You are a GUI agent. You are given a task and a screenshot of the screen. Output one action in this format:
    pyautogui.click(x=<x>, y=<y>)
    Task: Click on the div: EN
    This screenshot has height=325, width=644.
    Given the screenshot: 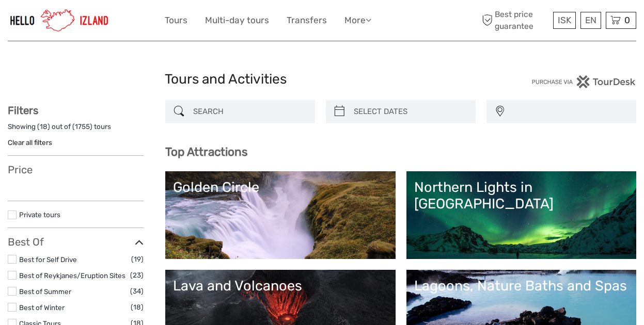 What is the action you would take?
    pyautogui.click(x=591, y=20)
    